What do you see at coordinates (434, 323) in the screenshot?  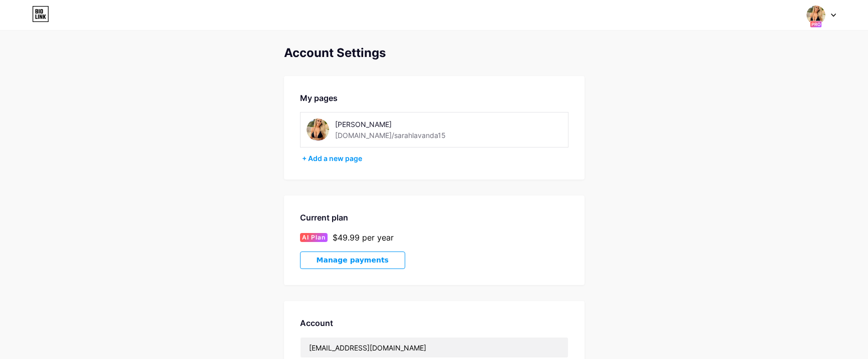 I see `div: Account` at bounding box center [434, 323].